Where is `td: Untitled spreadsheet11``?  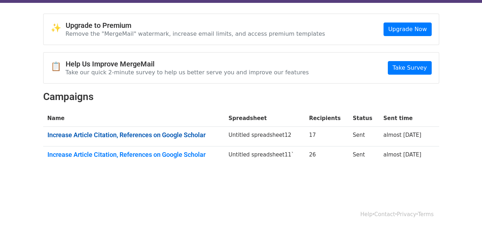
td: Untitled spreadsheet11` is located at coordinates (265, 156).